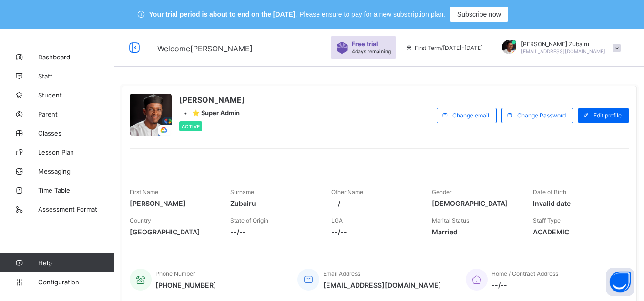 The image size is (644, 301). What do you see at coordinates (76, 152) in the screenshot?
I see `span: Lesson Plan` at bounding box center [76, 152].